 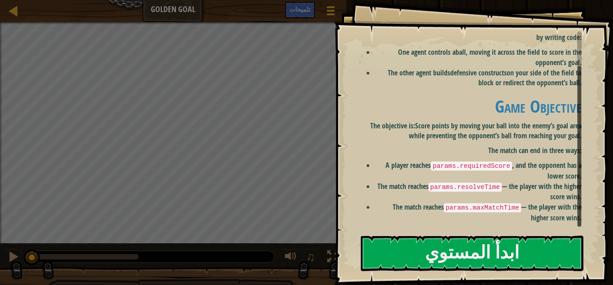 What do you see at coordinates (461, 52) in the screenshot?
I see `strong: ball` at bounding box center [461, 52].